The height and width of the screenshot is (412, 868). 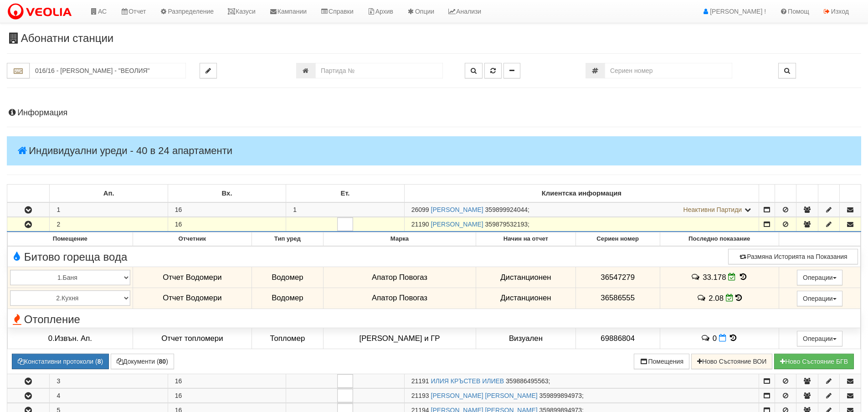 I want to click on input: Абонатна станция, so click(x=107, y=71).